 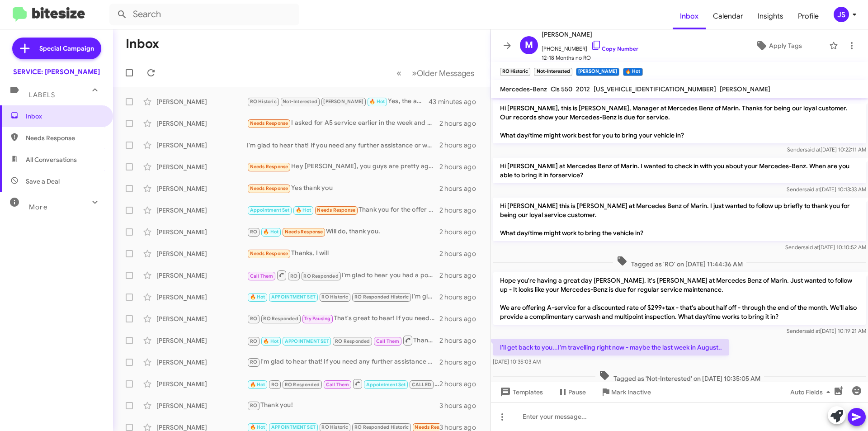 I want to click on span: Profile, so click(x=809, y=17).